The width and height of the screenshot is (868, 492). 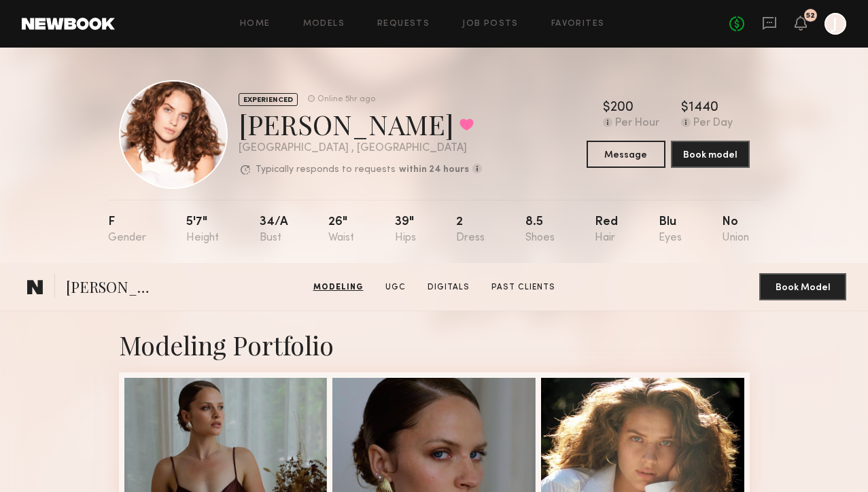 What do you see at coordinates (735, 230) in the screenshot?
I see `div: No` at bounding box center [735, 230].